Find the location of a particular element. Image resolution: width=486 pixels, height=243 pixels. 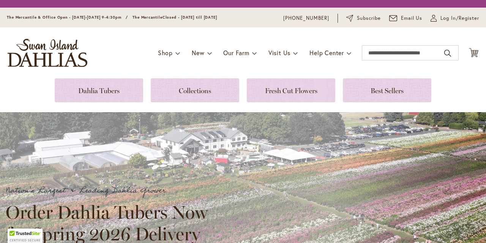

div: TrustedSite Certified is located at coordinates (25, 236).